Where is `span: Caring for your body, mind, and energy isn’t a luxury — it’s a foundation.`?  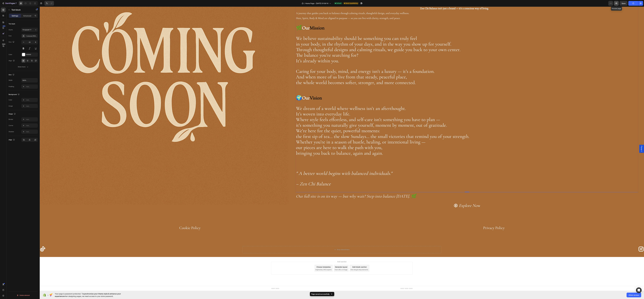
span: Caring for your body, mind, and energy isn’t a luxury — it’s a foundation. is located at coordinates (326, 65).